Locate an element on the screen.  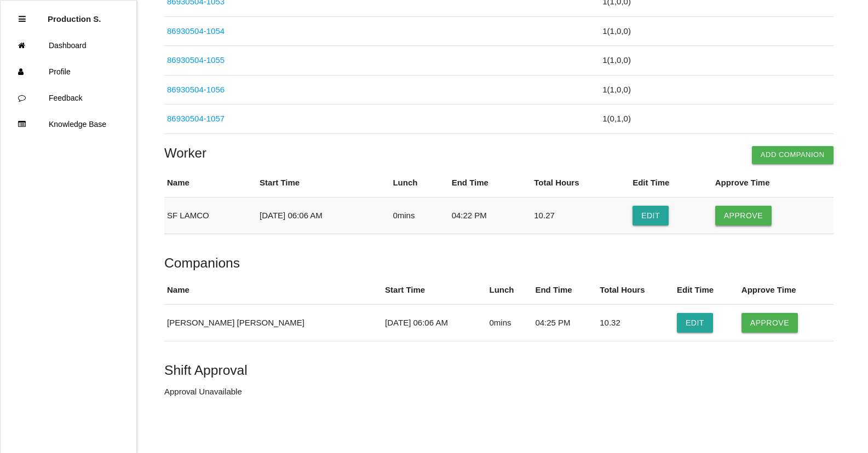
div: Close is located at coordinates (22, 20).